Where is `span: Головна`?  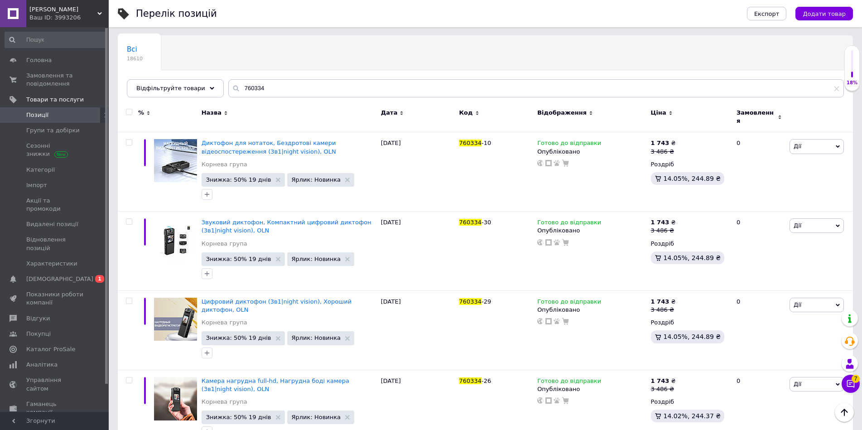
span: Головна is located at coordinates (39, 60).